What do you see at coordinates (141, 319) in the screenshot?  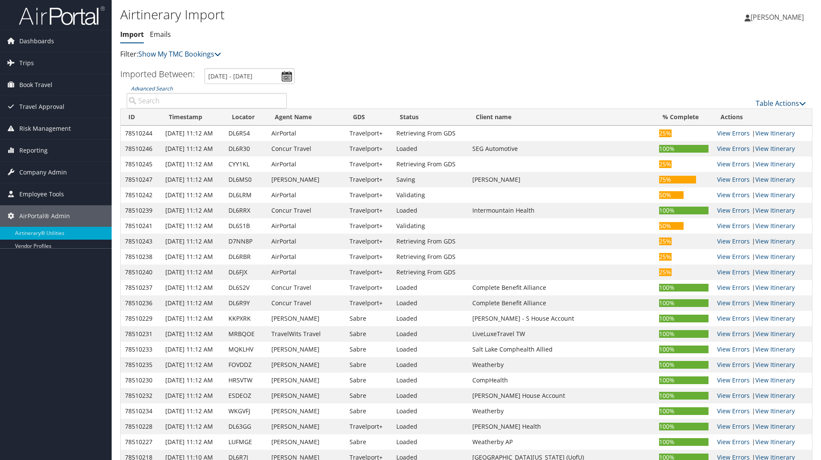 I see `td: 78510229` at bounding box center [141, 319].